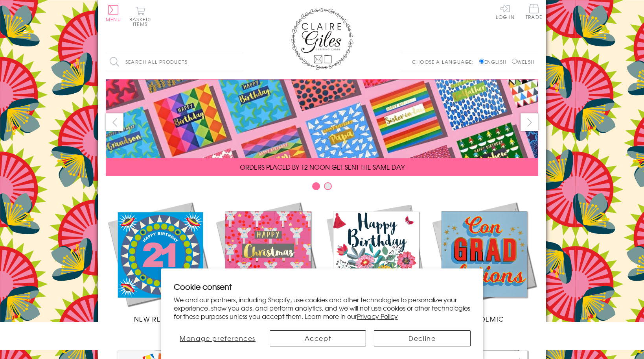 The image size is (644, 359). What do you see at coordinates (160, 262) in the screenshot?
I see `a: New Releases` at bounding box center [160, 262].